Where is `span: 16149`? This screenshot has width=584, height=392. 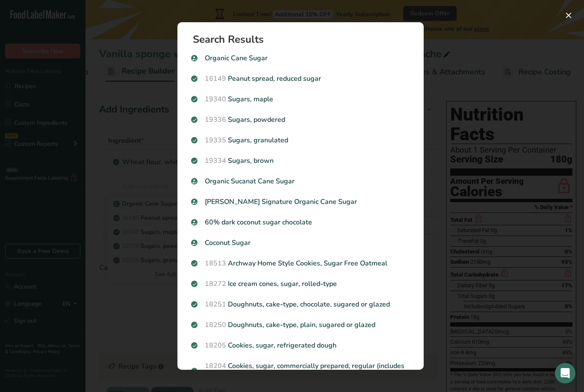
span: 16149 is located at coordinates (216, 79).